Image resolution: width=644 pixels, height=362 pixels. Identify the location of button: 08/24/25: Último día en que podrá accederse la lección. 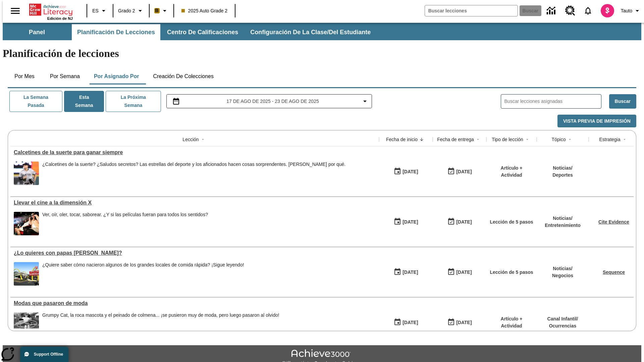
(459, 222).